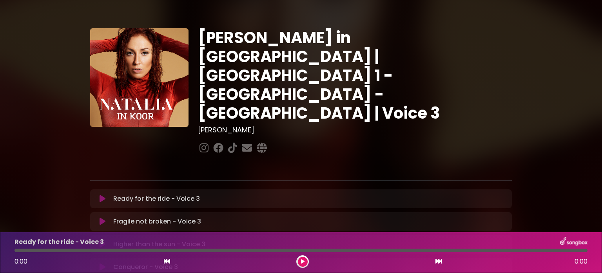 This screenshot has height=273, width=602. Describe the element at coordinates (139, 77) in the screenshot. I see `img: YTVS25JmS9CLUqXqkEhs` at that location.